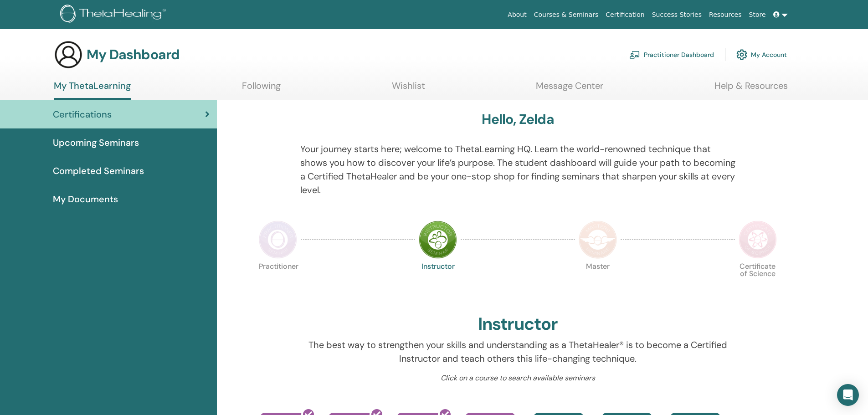  I want to click on img: logo.png, so click(114, 15).